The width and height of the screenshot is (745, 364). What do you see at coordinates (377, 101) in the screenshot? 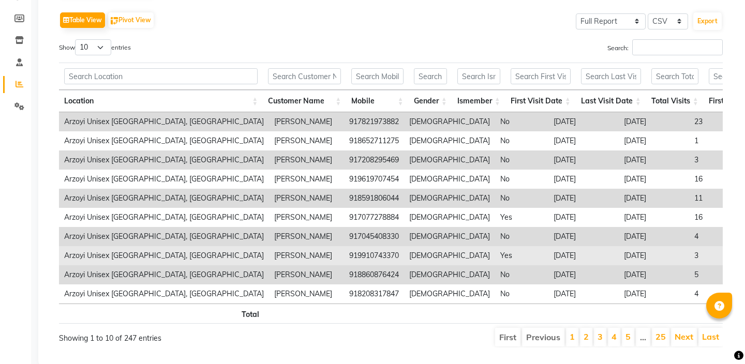
I see `th: Mobile: activate to sort column ascending` at bounding box center [377, 101].